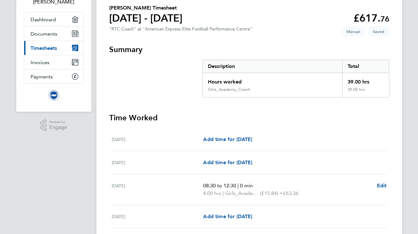 The height and width of the screenshot is (234, 418). Describe the element at coordinates (212, 193) in the screenshot. I see `span: 4.00 hrs` at that location.